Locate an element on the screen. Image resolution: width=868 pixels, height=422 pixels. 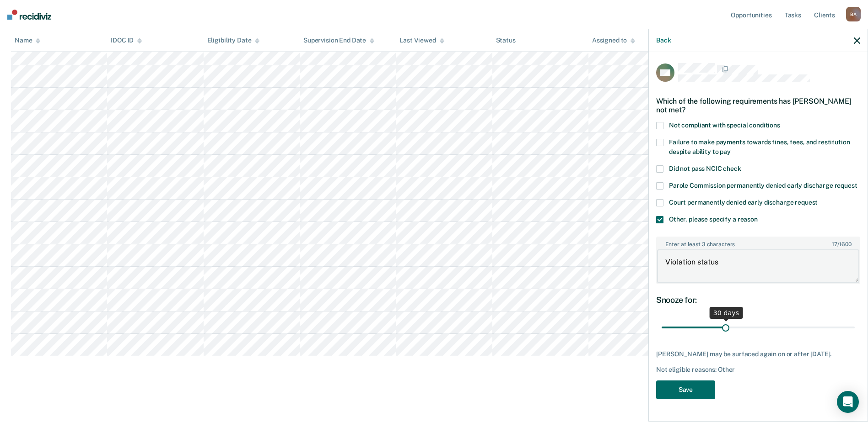
div: IDOC ID is located at coordinates (127, 40).